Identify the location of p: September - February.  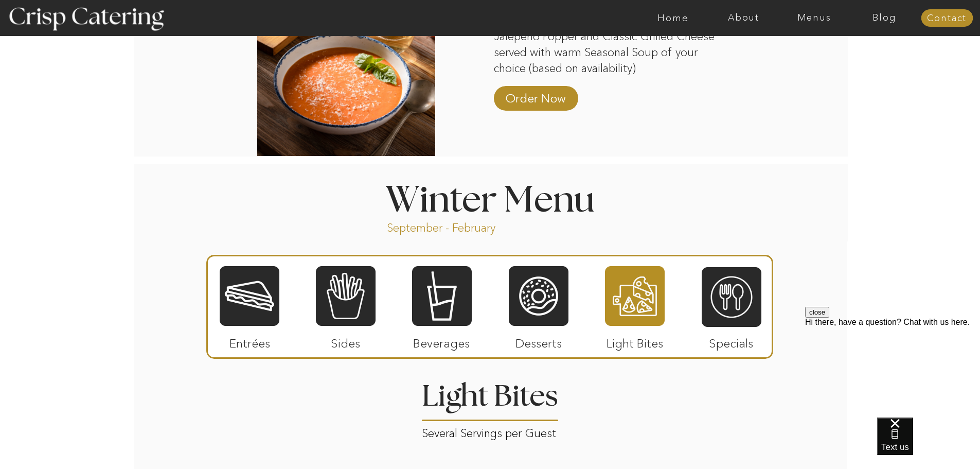
(457, 226).